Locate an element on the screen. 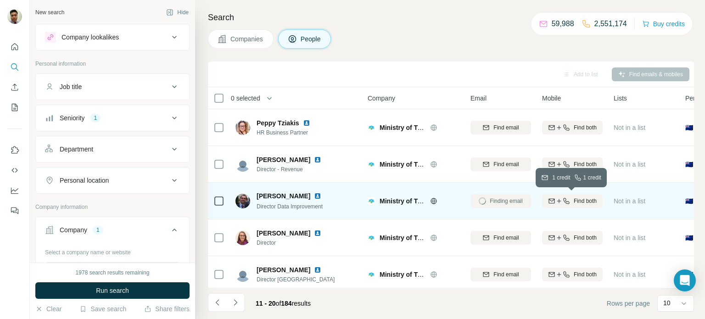 The image size is (705, 319). button: Seniority1 is located at coordinates (112, 118).